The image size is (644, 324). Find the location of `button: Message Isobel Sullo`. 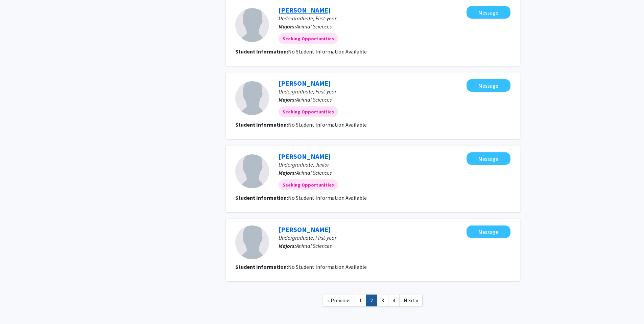

button: Message Isobel Sullo is located at coordinates (489, 85).